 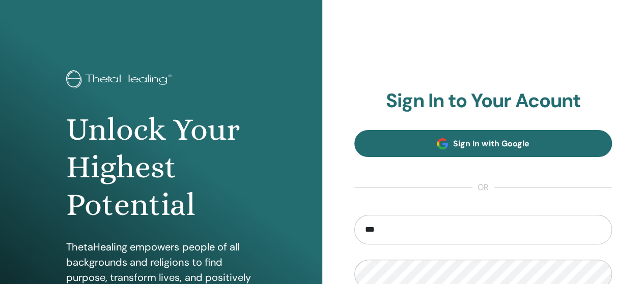 I want to click on a: Sign In with Google, so click(x=483, y=143).